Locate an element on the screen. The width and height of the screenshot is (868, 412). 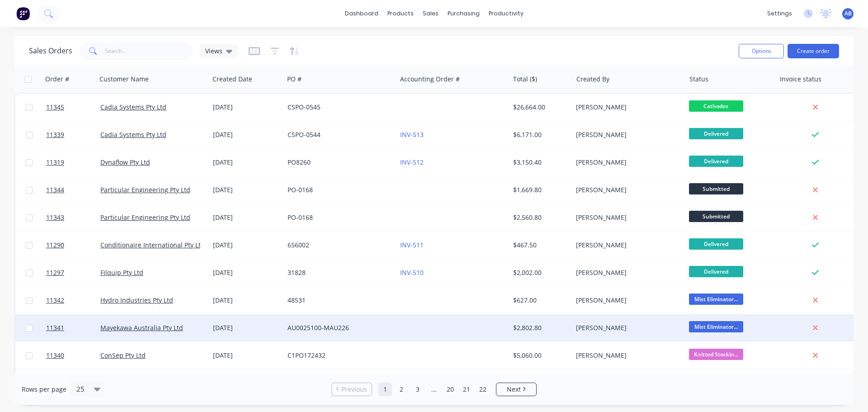
div: settings is located at coordinates (780, 14).